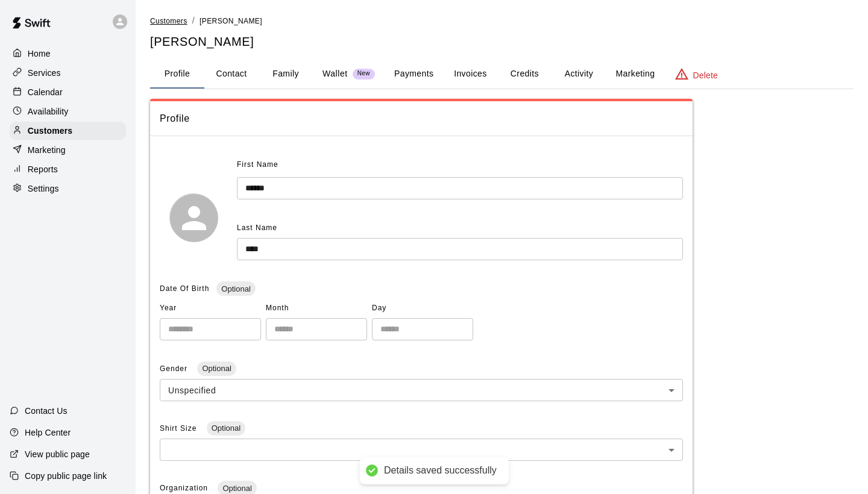 The width and height of the screenshot is (868, 494). I want to click on p: Calendar, so click(45, 92).